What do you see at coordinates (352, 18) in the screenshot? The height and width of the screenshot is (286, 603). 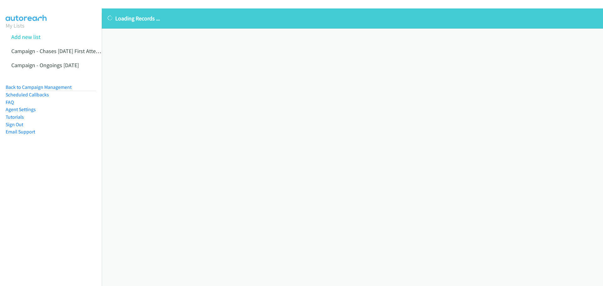 I see `p: Loading Records ...` at bounding box center [352, 18].